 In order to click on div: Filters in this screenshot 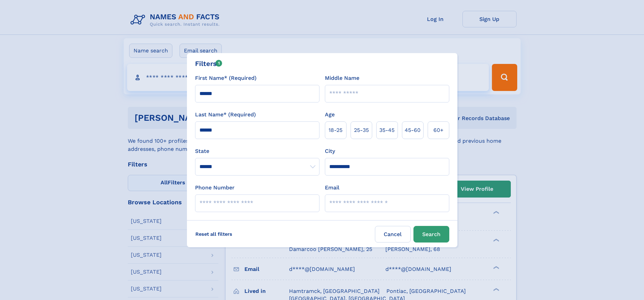, I will do `click(209, 63)`.